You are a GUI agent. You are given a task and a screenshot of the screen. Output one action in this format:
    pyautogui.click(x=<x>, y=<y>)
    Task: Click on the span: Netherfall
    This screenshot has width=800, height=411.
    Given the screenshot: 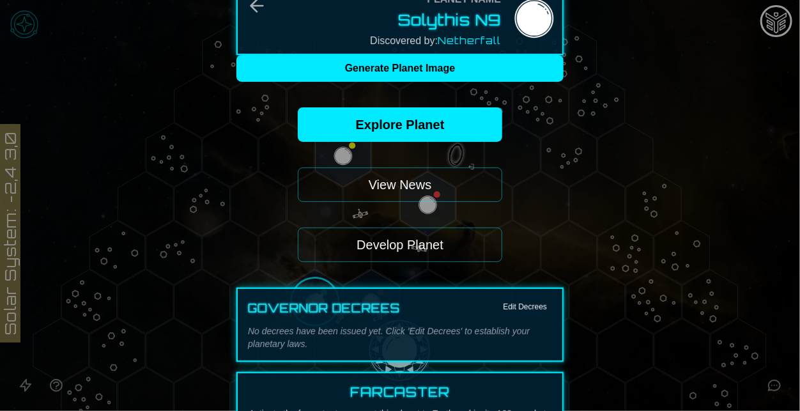 What is the action you would take?
    pyautogui.click(x=469, y=40)
    